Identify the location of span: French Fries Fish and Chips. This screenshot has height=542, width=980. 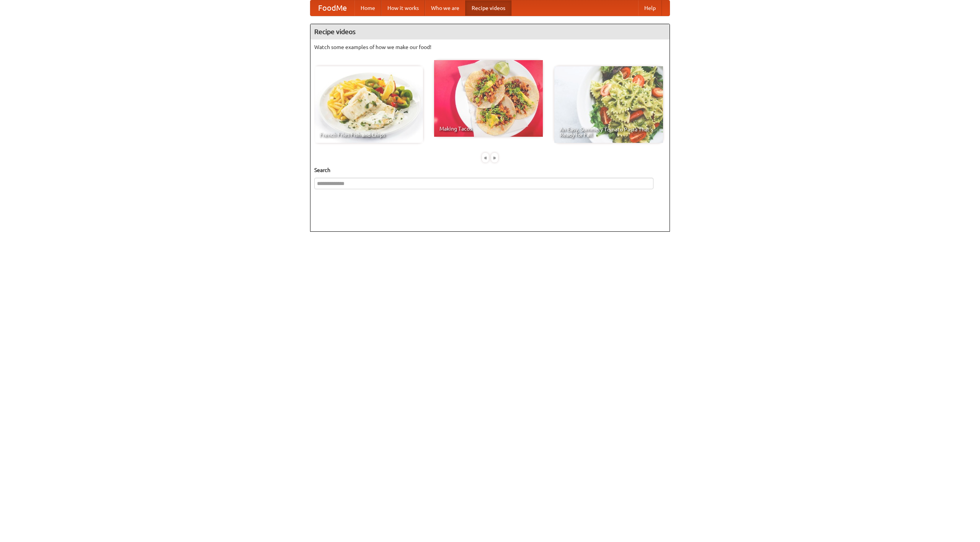
(369, 135).